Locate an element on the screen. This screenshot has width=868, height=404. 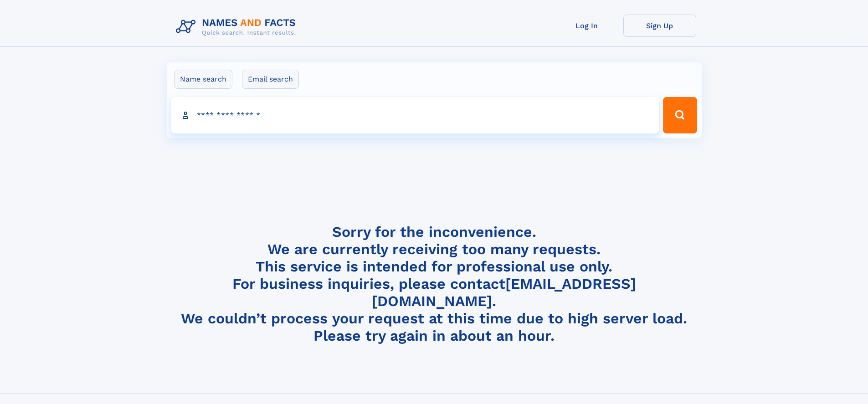
label: Email search is located at coordinates (270, 79).